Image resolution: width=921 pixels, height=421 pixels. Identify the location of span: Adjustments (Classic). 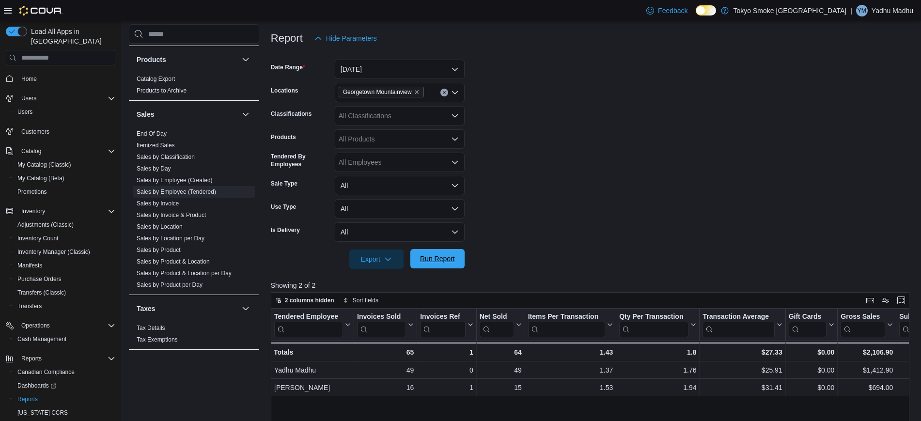
(46, 225).